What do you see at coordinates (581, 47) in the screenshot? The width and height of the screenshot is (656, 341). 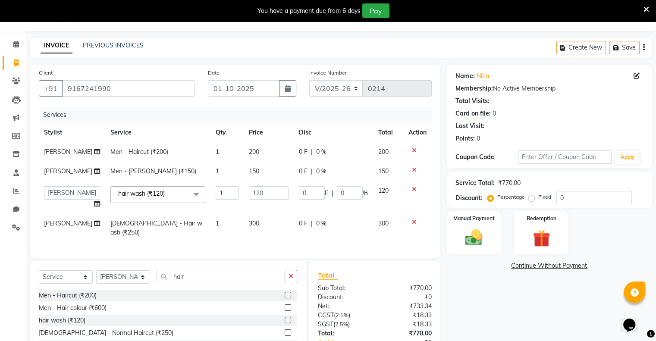 I see `button: Create New` at bounding box center [581, 47].